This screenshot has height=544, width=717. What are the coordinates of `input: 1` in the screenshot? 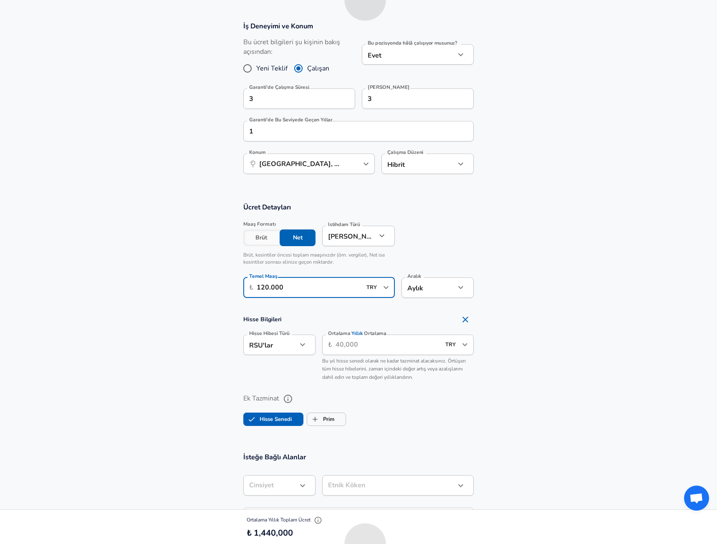 It's located at (349, 131).